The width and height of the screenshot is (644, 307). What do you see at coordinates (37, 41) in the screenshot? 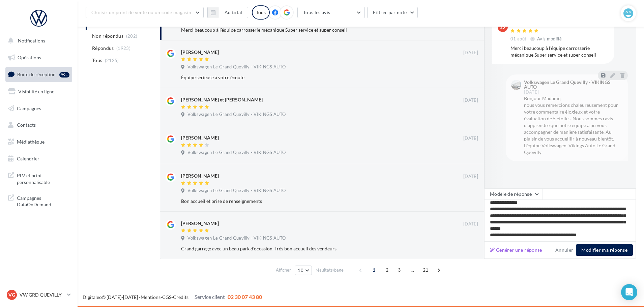
I see `button: Notifications` at bounding box center [37, 41].